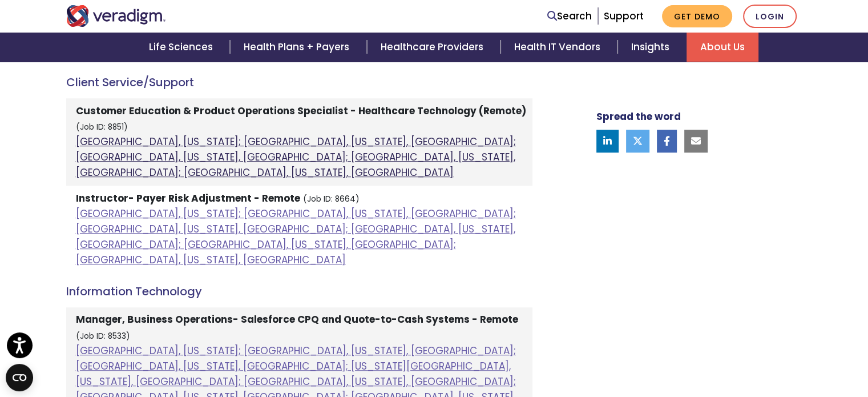 The image size is (868, 397). Describe the element at coordinates (299, 82) in the screenshot. I see `h4: Client Service/Support` at that location.